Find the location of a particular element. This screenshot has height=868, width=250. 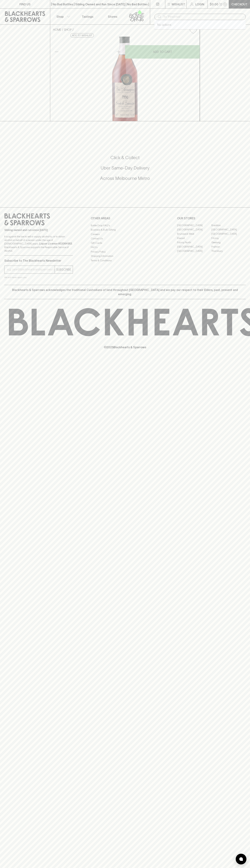

a: SHOP is located at coordinates (68, 30).